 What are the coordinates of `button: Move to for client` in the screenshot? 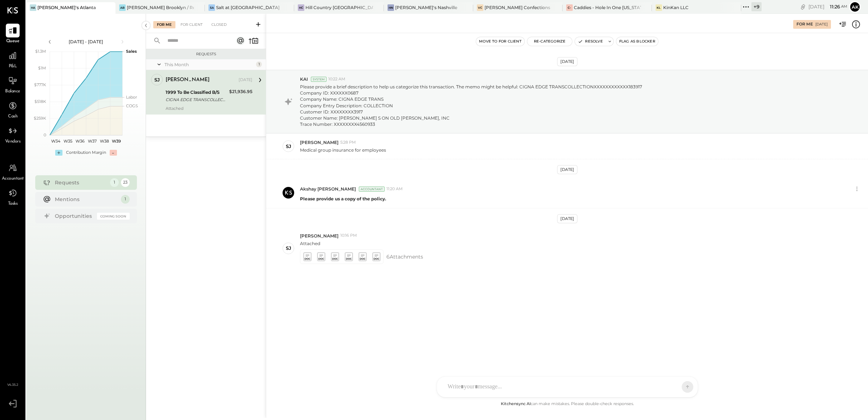 It's located at (500, 41).